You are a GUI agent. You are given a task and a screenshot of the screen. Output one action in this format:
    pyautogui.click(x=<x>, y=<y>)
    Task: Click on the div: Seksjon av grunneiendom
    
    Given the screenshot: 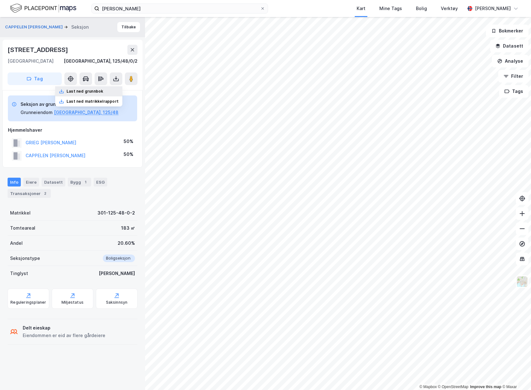 What is the action you would take?
    pyautogui.click(x=69, y=104)
    